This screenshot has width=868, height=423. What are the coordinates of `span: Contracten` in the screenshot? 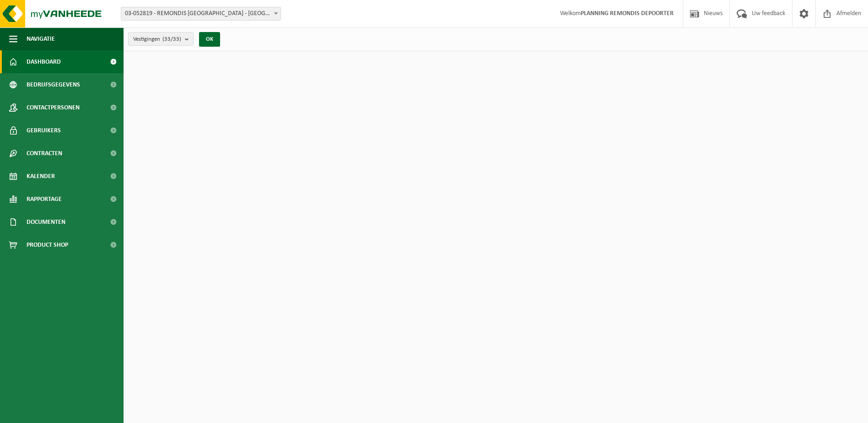 It's located at (44, 153).